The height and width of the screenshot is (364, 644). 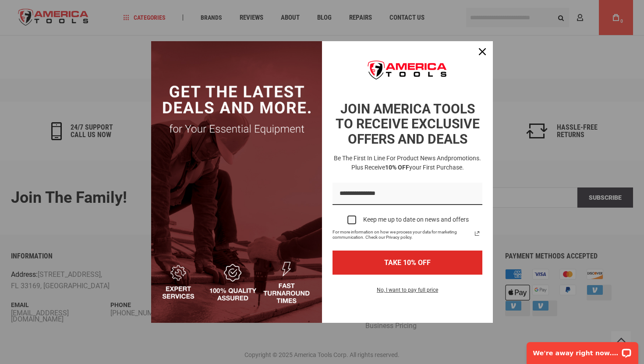 What do you see at coordinates (408, 194) in the screenshot?
I see `input: Email field` at bounding box center [408, 194].